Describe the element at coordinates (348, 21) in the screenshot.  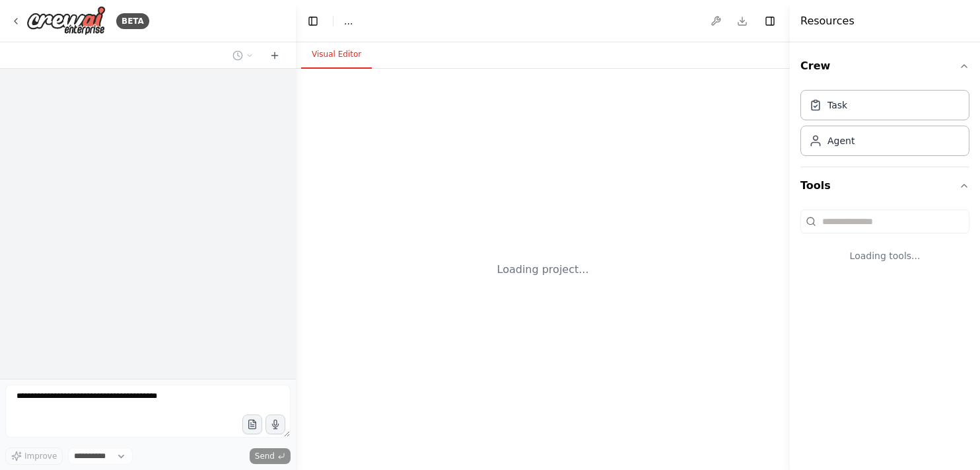
I see `nav: breadcrumb` at that location.